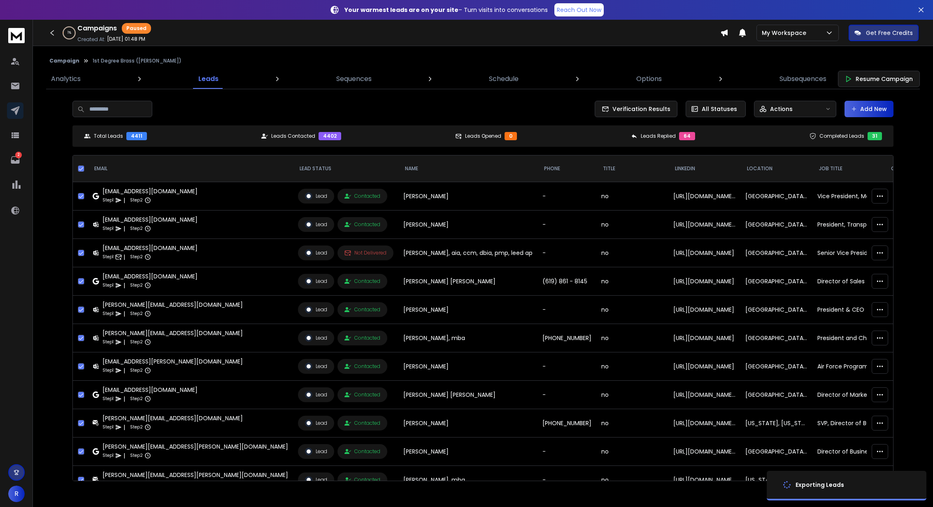  What do you see at coordinates (579, 10) in the screenshot?
I see `p: Reach Out Now` at bounding box center [579, 10].